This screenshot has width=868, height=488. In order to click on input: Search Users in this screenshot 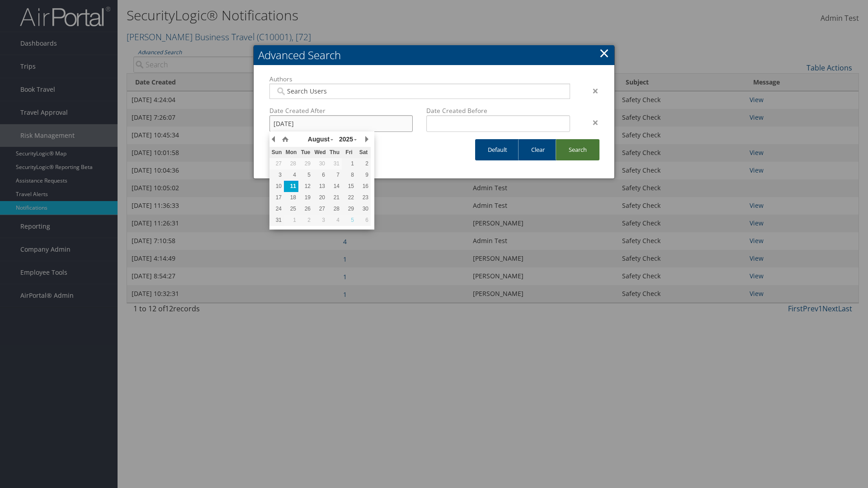, I will do `click(419, 91)`.